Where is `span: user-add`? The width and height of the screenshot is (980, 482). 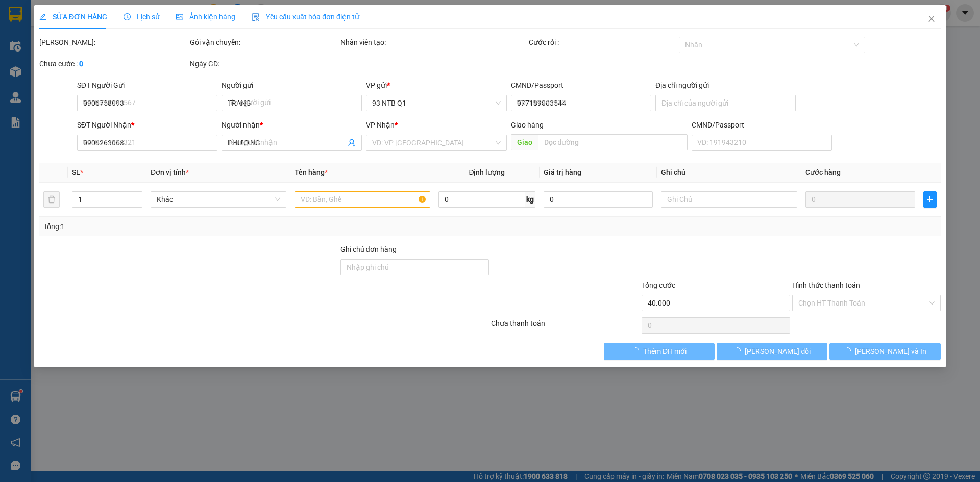 span: user-add is located at coordinates (352, 143).